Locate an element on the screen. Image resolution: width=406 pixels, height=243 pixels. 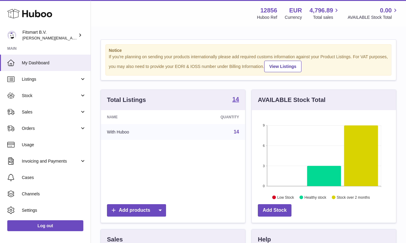
span: My Dashboard is located at coordinates (54, 63).